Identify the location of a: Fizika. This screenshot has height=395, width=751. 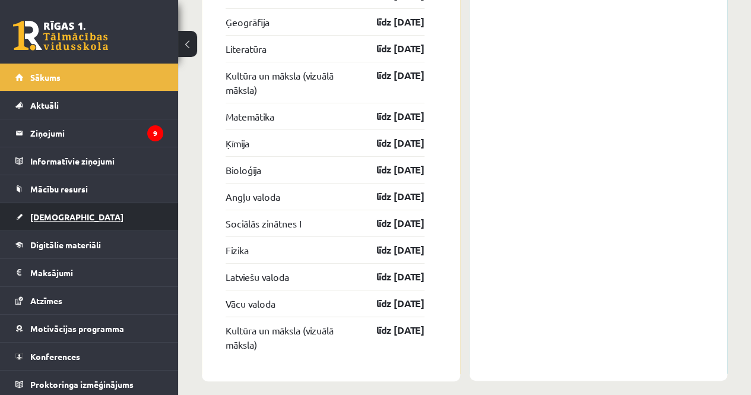
(237, 250).